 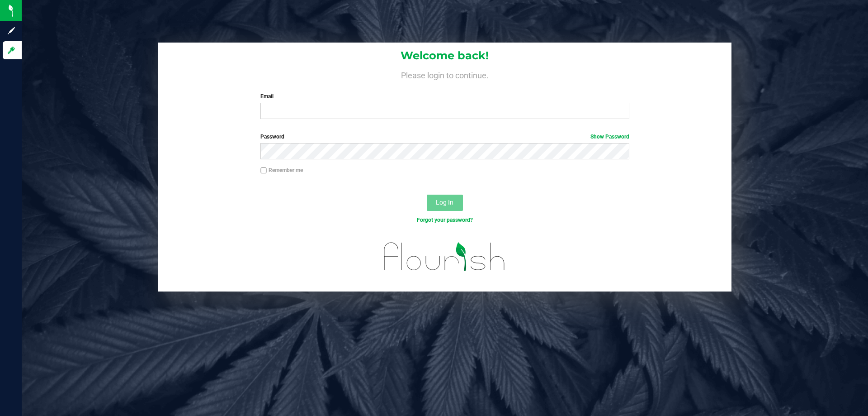 I want to click on span: Log In, so click(x=444, y=202).